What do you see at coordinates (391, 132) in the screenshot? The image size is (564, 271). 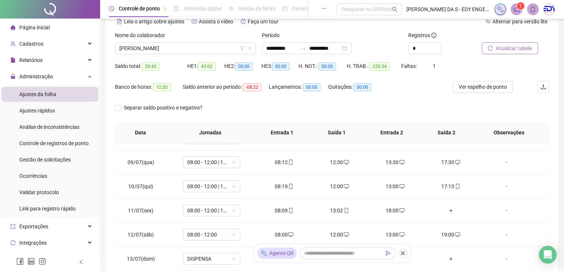 I see `th: Entrada 2` at bounding box center [391, 132].